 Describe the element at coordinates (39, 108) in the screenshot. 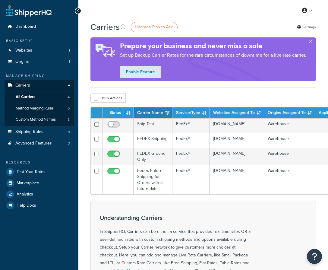

I see `li: Method Merging Rules` at that location.